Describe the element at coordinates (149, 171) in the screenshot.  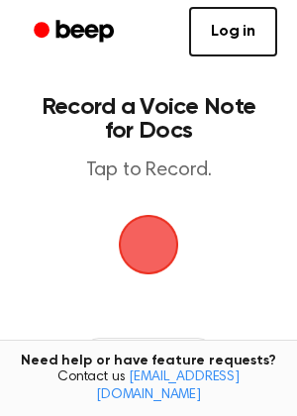
I see `p: Tap to Record.` at that location.